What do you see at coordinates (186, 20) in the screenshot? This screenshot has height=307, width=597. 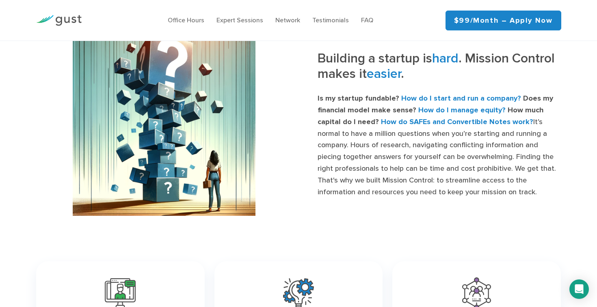 I see `a: Office Hours` at bounding box center [186, 20].